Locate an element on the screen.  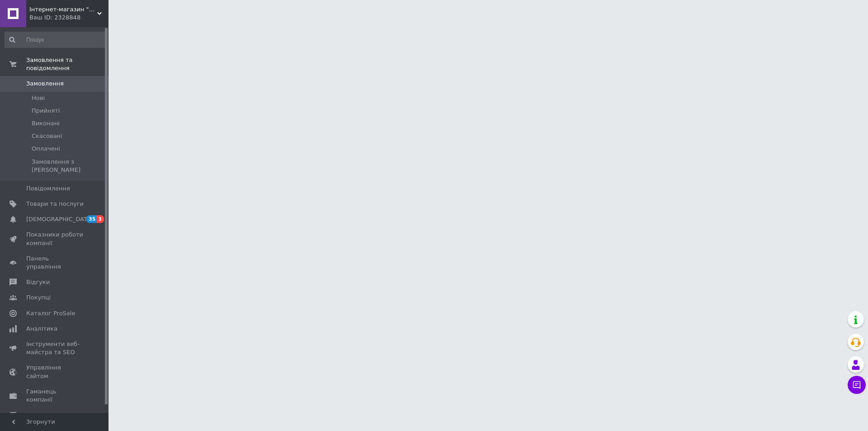
span: Прийняті is located at coordinates (46, 111).